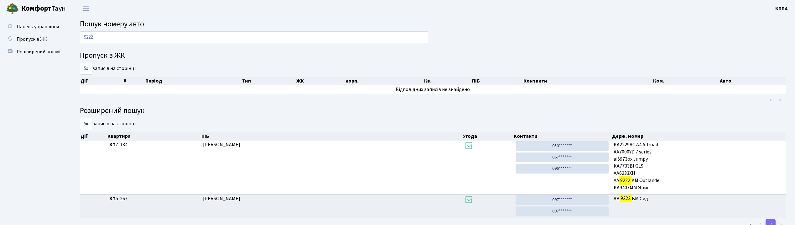 This screenshot has width=795, height=225. I want to click on span: Розширений пошук, so click(39, 52).